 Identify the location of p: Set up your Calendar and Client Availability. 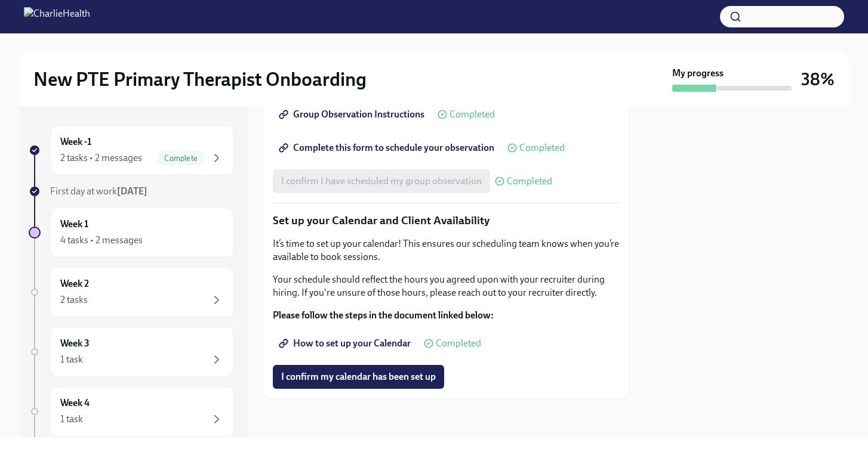
(446, 221).